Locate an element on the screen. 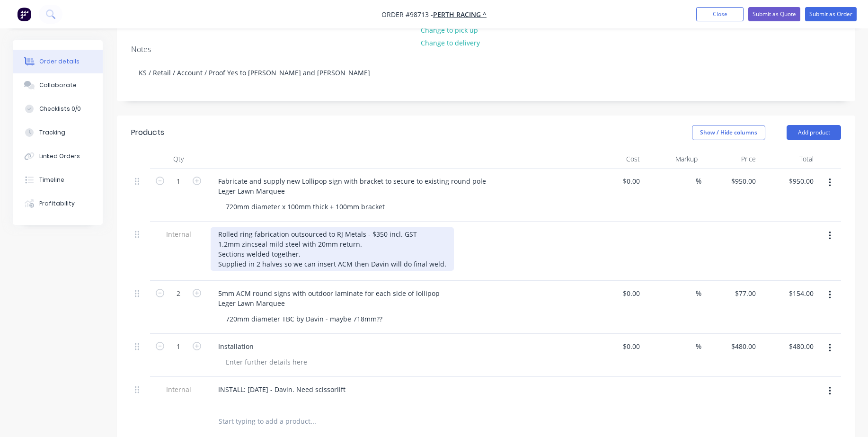 Image resolution: width=868 pixels, height=437 pixels. button: Show / Hide columns is located at coordinates (728, 132).